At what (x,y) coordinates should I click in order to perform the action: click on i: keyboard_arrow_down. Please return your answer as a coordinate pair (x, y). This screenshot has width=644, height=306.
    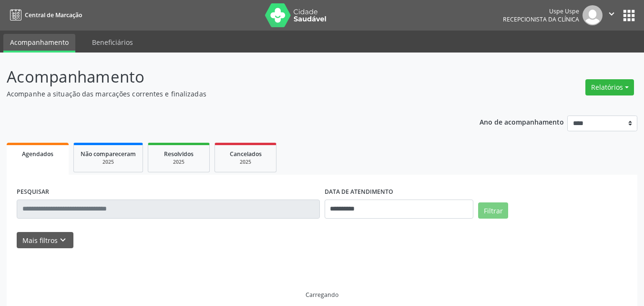
    Looking at the image, I should click on (63, 240).